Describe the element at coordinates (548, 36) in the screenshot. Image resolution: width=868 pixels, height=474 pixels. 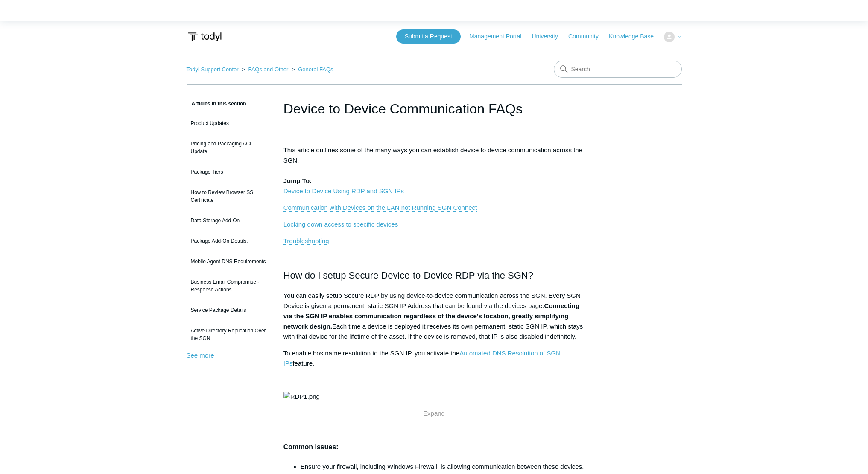
I see `a: University` at that location.